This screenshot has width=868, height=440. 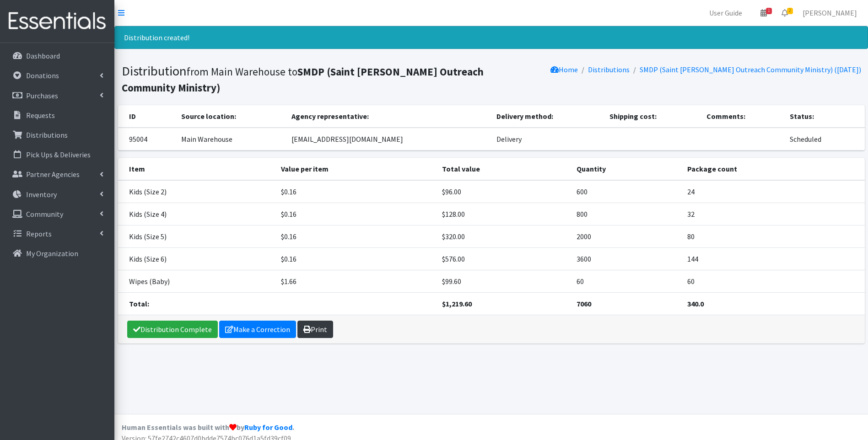 What do you see at coordinates (388, 116) in the screenshot?
I see `th: Agency representative:` at bounding box center [388, 116].